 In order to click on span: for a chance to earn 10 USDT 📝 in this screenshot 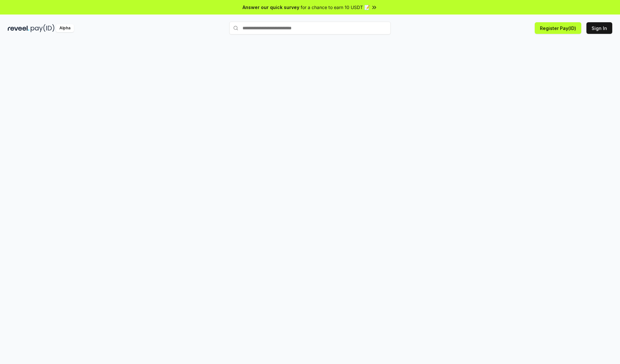, I will do `click(335, 7)`.